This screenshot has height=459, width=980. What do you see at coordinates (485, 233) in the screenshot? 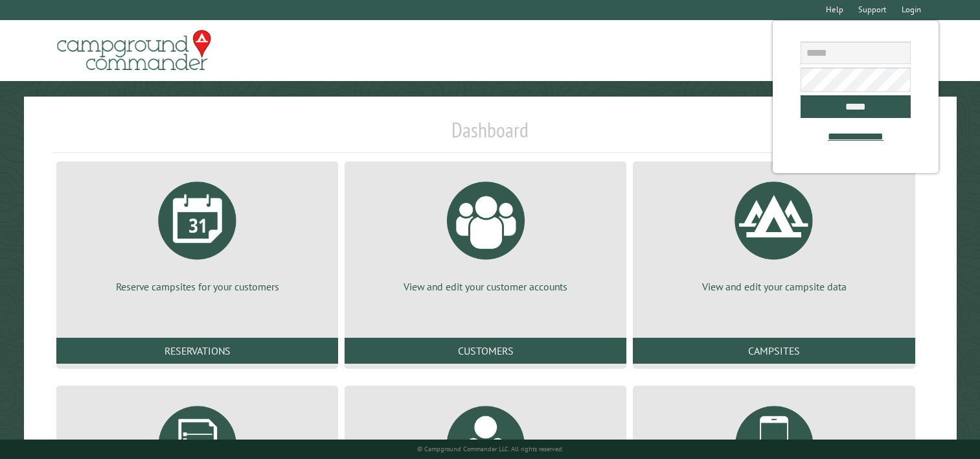
I see `a: View and edit your customer accounts` at bounding box center [485, 233].